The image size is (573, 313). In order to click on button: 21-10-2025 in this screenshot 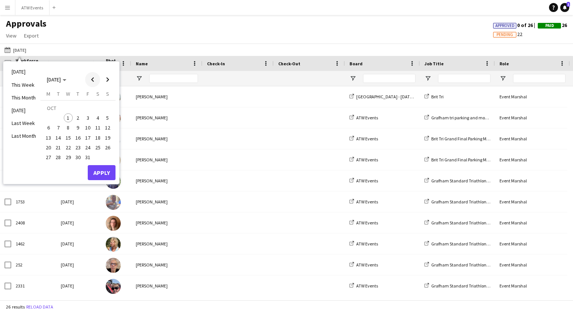, I will do `click(58, 147)`.